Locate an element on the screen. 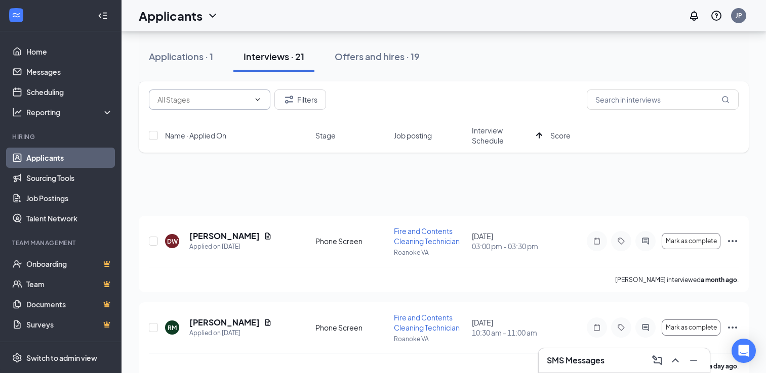 Image resolution: width=766 pixels, height=373 pixels. svg: Settings is located at coordinates (17, 358).